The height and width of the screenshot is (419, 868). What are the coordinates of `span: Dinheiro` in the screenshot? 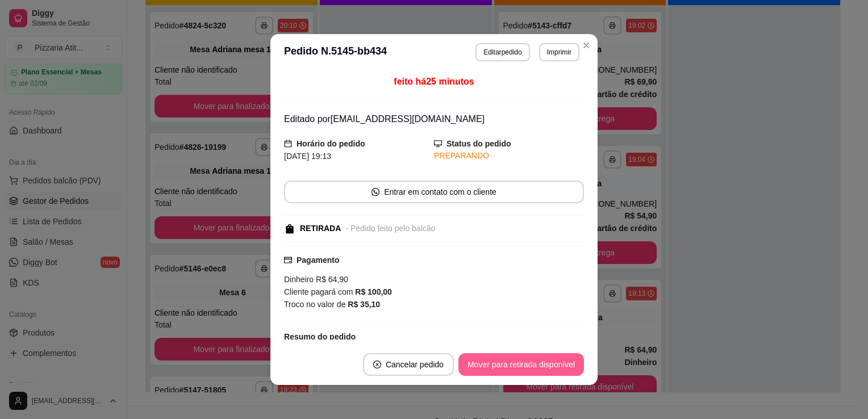 It's located at (299, 280).